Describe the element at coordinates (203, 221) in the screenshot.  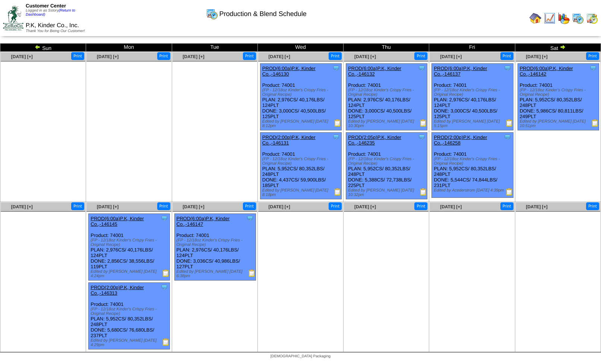
I see `a: PROD(6:00a)P.K, Kinder Co.,-146147` at that location.